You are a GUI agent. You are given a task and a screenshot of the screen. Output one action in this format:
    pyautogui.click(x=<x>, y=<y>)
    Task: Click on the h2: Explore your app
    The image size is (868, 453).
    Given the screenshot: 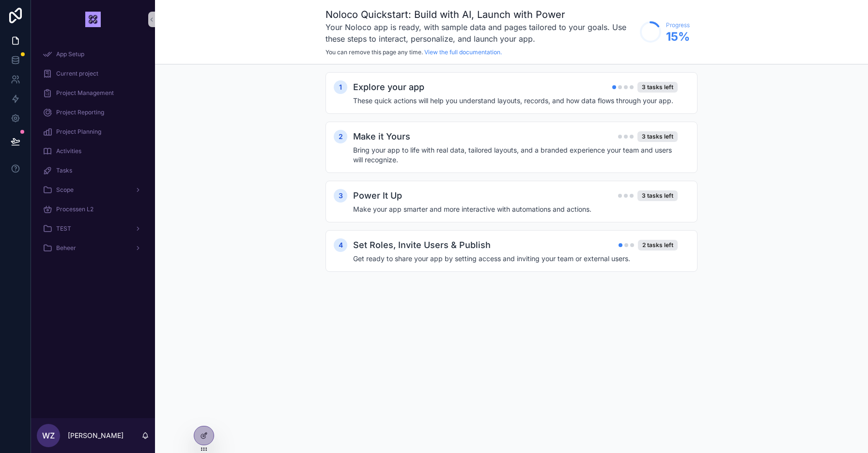 What is the action you would take?
    pyautogui.click(x=389, y=87)
    